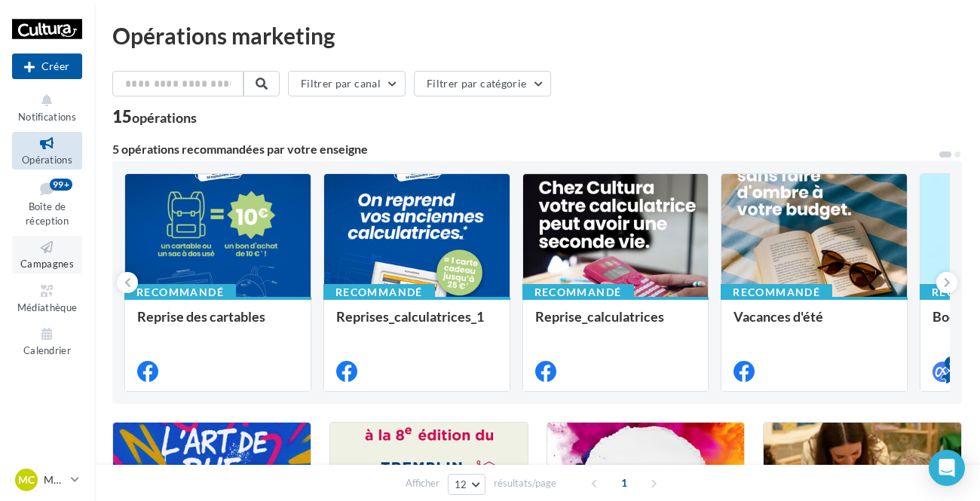 Image resolution: width=980 pixels, height=501 pixels. What do you see at coordinates (47, 341) in the screenshot?
I see `a: Calendrier` at bounding box center [47, 341].